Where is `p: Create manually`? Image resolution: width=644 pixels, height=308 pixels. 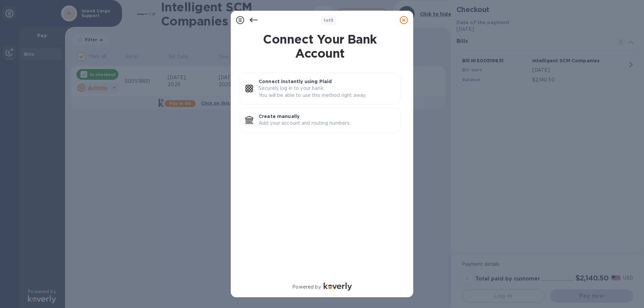 p: Create manually is located at coordinates (327, 116).